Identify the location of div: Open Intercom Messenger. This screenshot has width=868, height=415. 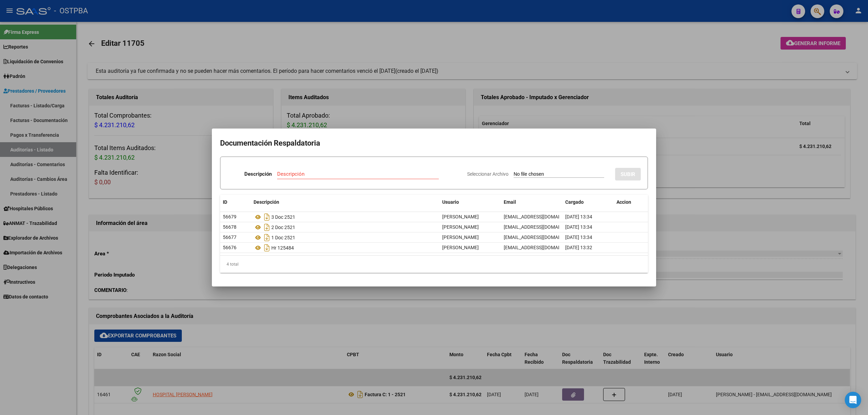
(853, 399).